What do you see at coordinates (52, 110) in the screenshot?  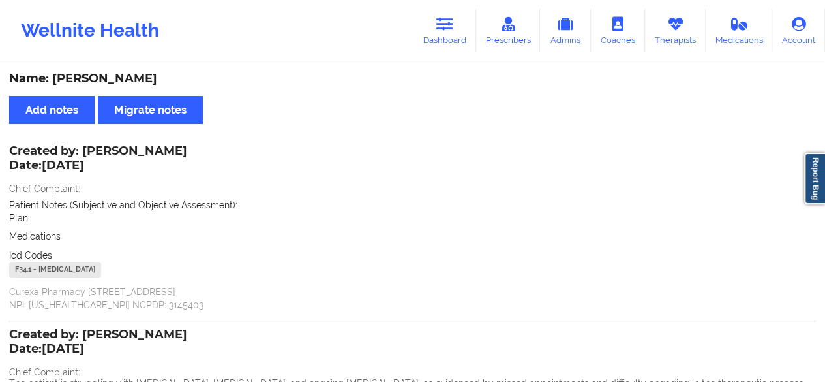 I see `button: Add notes` at bounding box center [52, 110].